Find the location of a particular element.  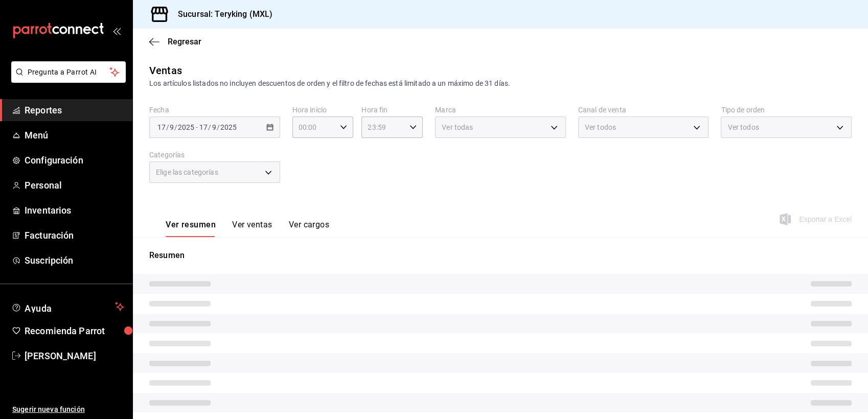

label: Hora inicio is located at coordinates (323, 110).